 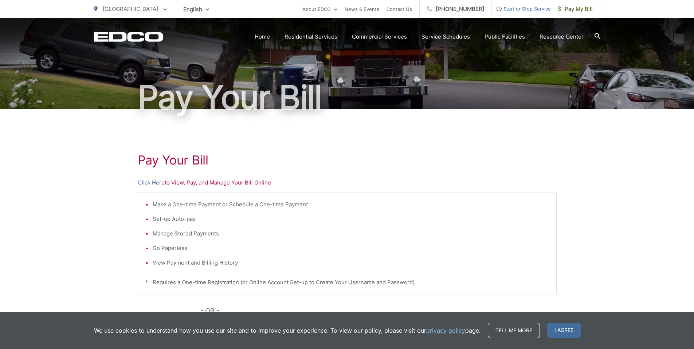 I want to click on li: Set-up Auto-pay, so click(x=351, y=219).